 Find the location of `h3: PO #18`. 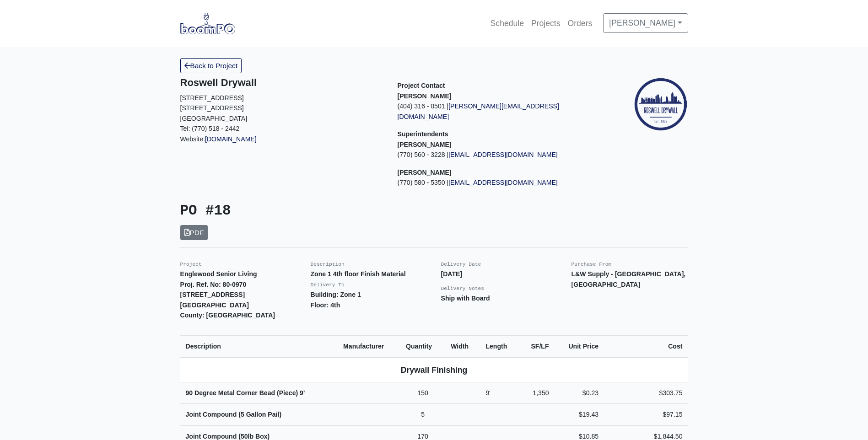

h3: PO #18 is located at coordinates (304, 211).